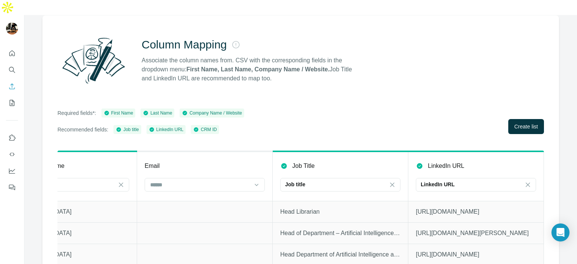 This screenshot has height=264, width=577. I want to click on p: Email, so click(152, 166).